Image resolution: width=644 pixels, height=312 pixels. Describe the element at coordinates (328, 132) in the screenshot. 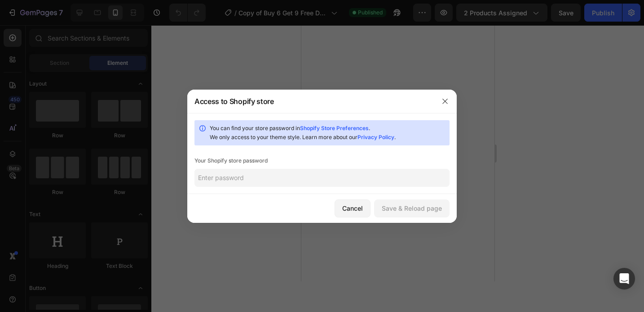

I see `div: You can find your store password in . We only access to your theme style. Learn more about our .` at that location.